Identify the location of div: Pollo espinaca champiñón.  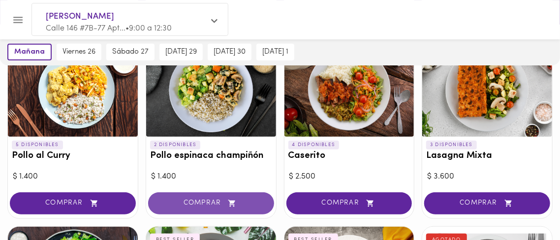
(211, 90).